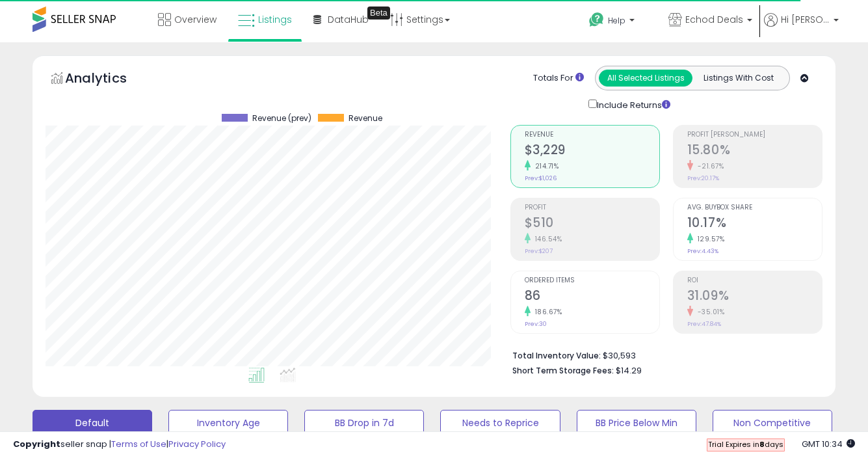  Describe the element at coordinates (539, 251) in the screenshot. I see `small: Prev: $207` at that location.